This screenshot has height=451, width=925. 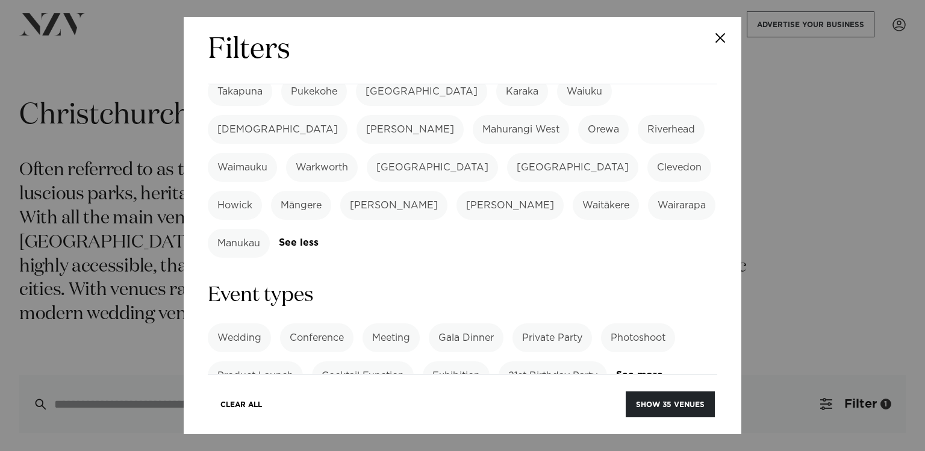 I want to click on label: Wedding, so click(x=239, y=338).